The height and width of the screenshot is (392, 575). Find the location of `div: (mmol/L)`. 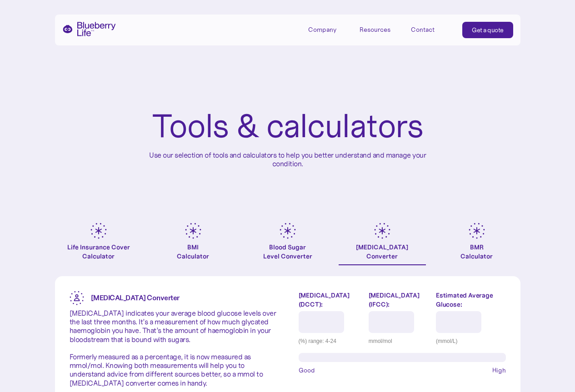

div: (mmol/L) is located at coordinates (470, 342).